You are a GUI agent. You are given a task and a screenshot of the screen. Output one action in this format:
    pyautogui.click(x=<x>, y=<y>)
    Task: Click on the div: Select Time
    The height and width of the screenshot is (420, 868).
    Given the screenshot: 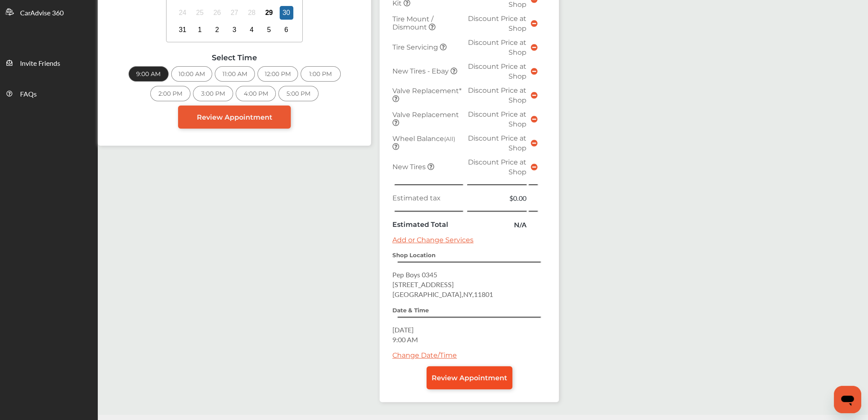 What is the action you would take?
    pyautogui.click(x=235, y=58)
    